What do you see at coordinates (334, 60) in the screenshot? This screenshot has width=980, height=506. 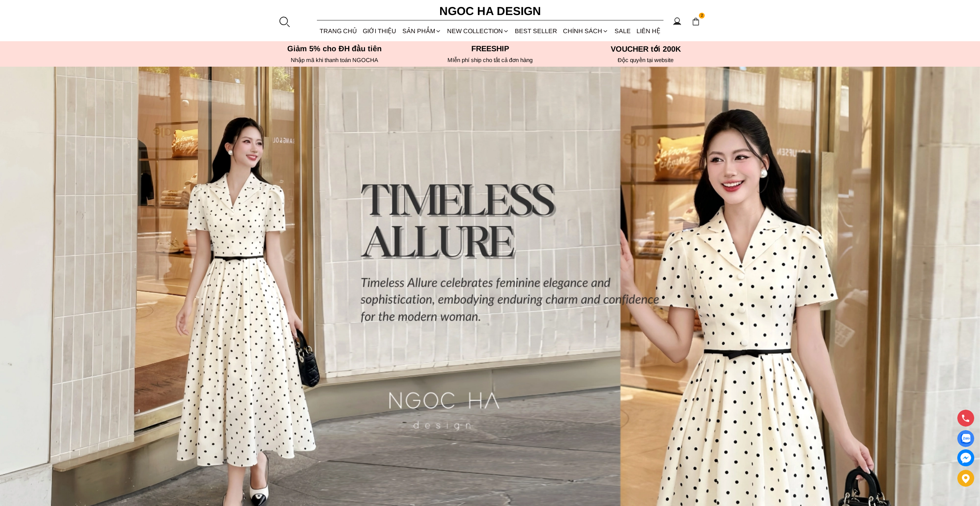 I see `font: Nhập mã khi thanh toán NGOCHA` at bounding box center [334, 60].